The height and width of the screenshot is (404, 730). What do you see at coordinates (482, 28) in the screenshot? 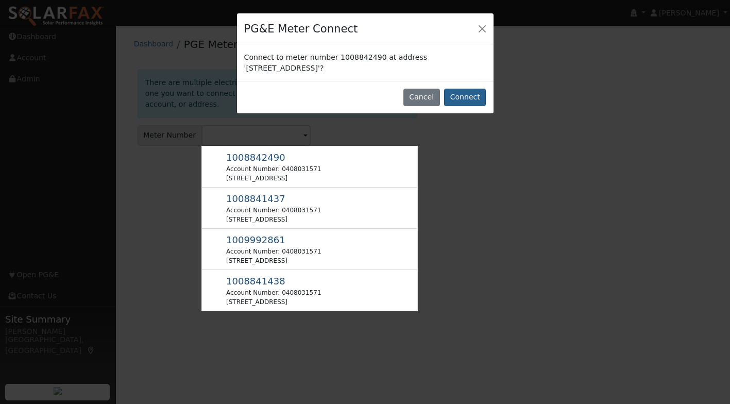
I see `button: Close` at bounding box center [482, 28].